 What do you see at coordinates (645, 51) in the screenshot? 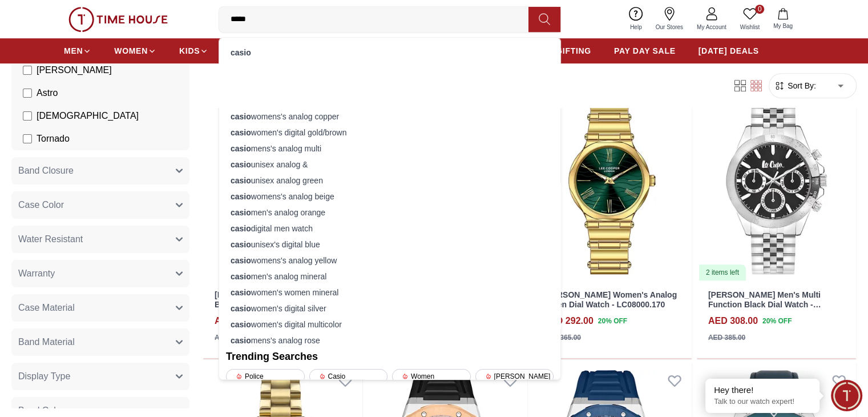
I see `span: PAY DAY SALE` at bounding box center [645, 51].